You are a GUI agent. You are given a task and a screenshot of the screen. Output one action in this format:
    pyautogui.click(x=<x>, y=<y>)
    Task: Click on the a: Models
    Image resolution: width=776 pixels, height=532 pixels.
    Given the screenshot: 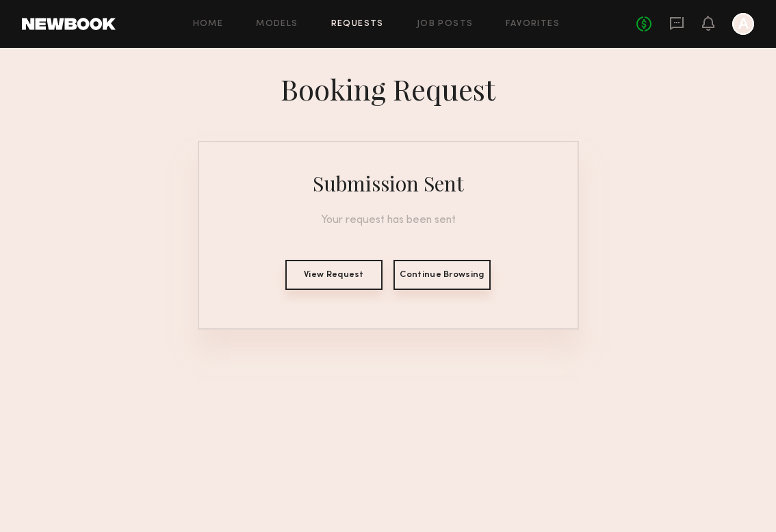 What is the action you would take?
    pyautogui.click(x=277, y=24)
    